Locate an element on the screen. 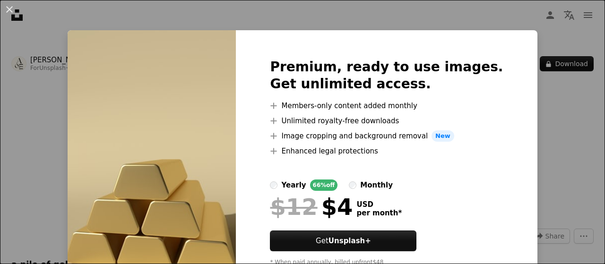 The width and height of the screenshot is (605, 264). span: $12 is located at coordinates (294, 207).